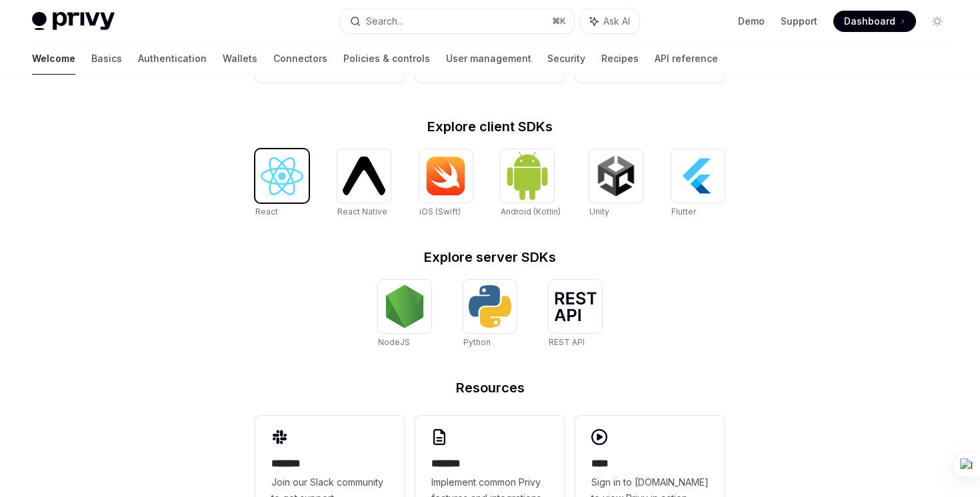 This screenshot has height=497, width=980. I want to click on a: Connectors, so click(300, 58).